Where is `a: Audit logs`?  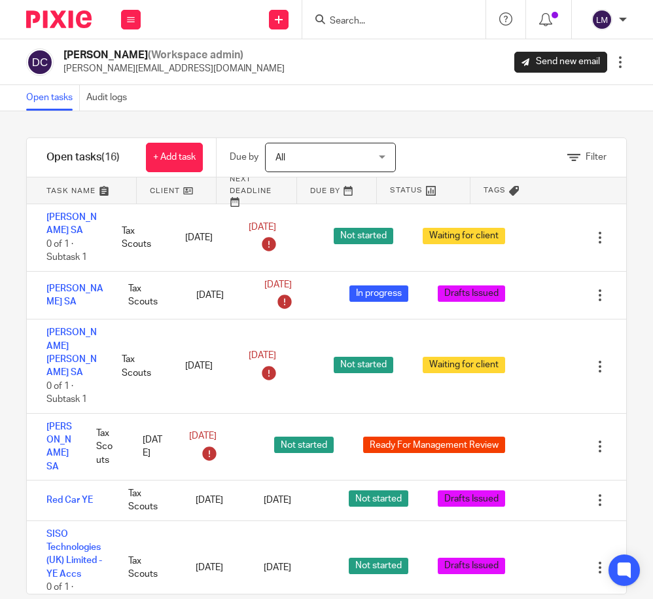
a: Audit logs is located at coordinates (110, 98).